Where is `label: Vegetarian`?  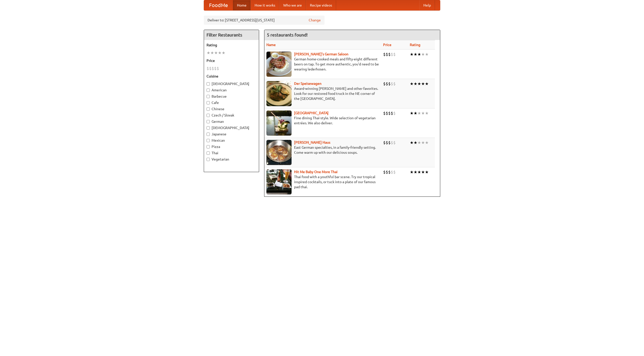 label: Vegetarian is located at coordinates (231, 159).